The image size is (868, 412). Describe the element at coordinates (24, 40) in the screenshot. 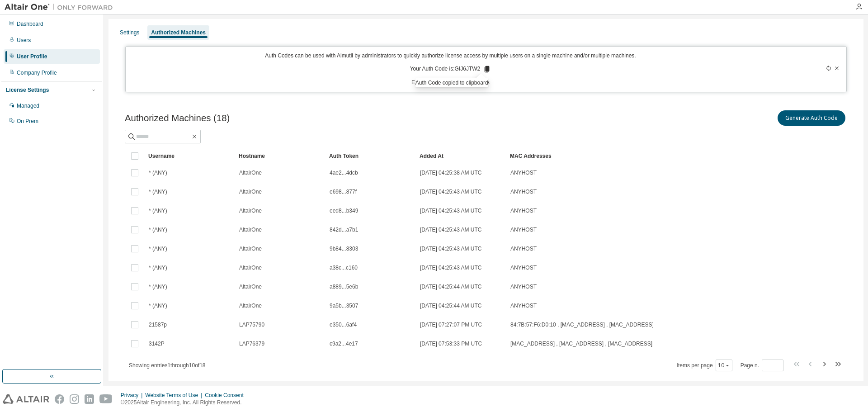

I see `div: Users` at that location.